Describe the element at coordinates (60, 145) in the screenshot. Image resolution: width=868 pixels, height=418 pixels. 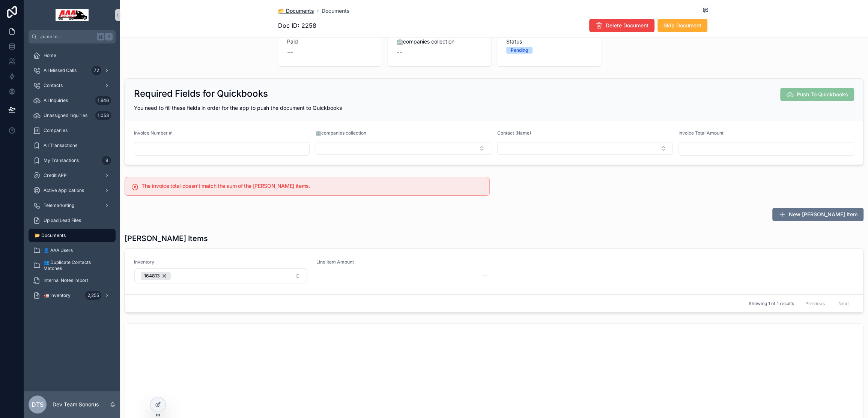
I see `span: All Transactions` at that location.